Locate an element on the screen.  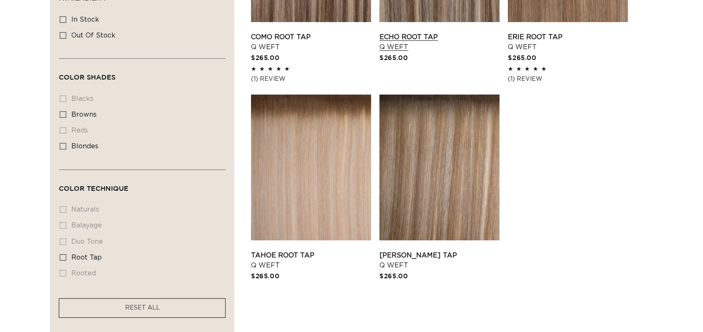
a: Tahoe Root Tap Q Weft is located at coordinates (311, 261).